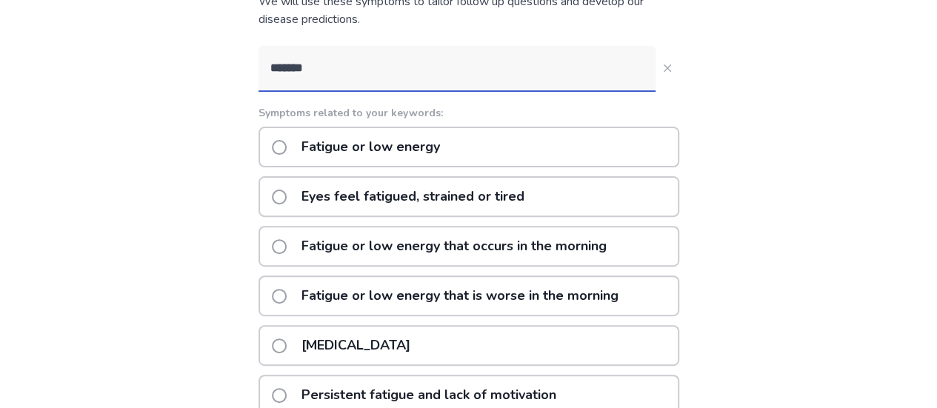 Image resolution: width=937 pixels, height=408 pixels. Describe the element at coordinates (454, 246) in the screenshot. I see `p: Fatigue or low energy that occurs in the morning` at that location.